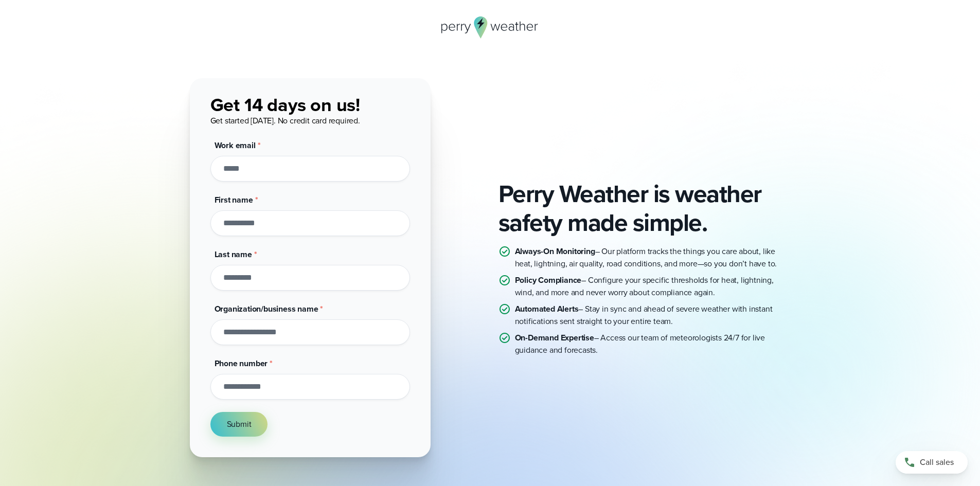 The image size is (980, 486). I want to click on strong: Always-On Monitoring, so click(555, 251).